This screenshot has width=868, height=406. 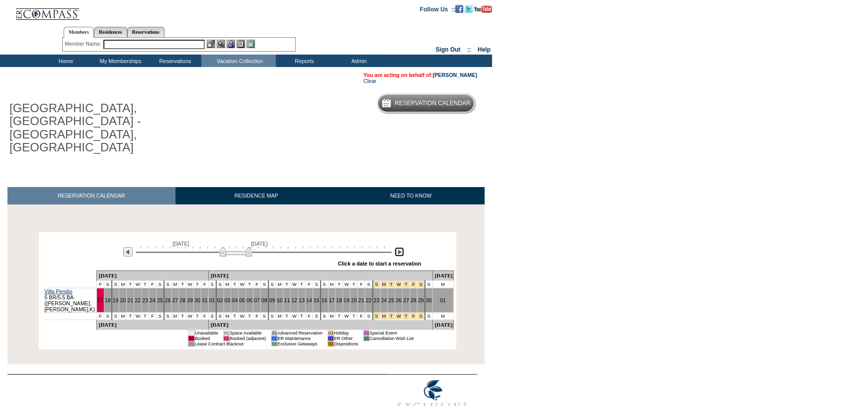 What do you see at coordinates (211, 44) in the screenshot?
I see `img: b_edit.gif` at bounding box center [211, 44].